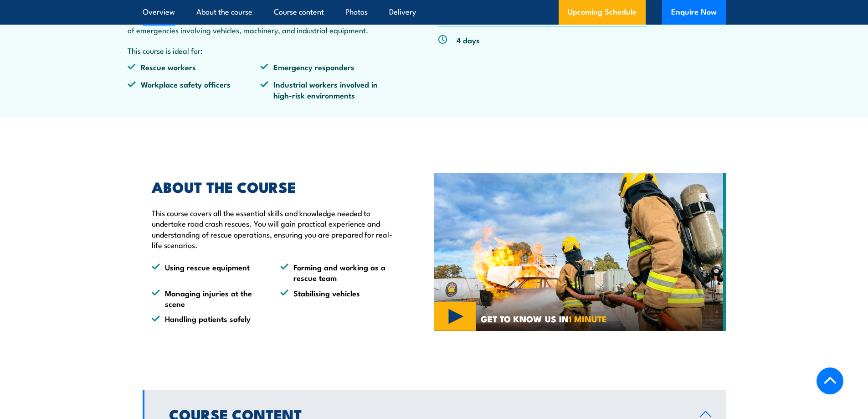 The height and width of the screenshot is (419, 868). What do you see at coordinates (272, 229) in the screenshot?
I see `p: This course covers all the essential skills and knowledge needed to undertake road crash rescues....` at bounding box center [272, 229].